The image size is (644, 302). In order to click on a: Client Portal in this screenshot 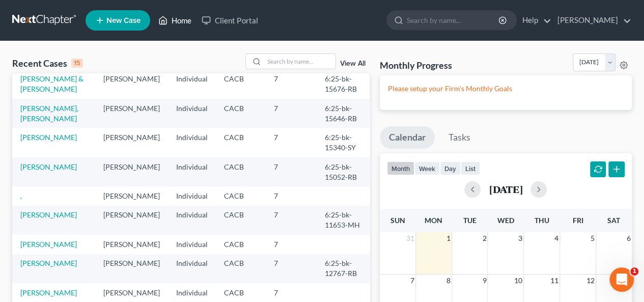, I will do `click(229, 20)`.